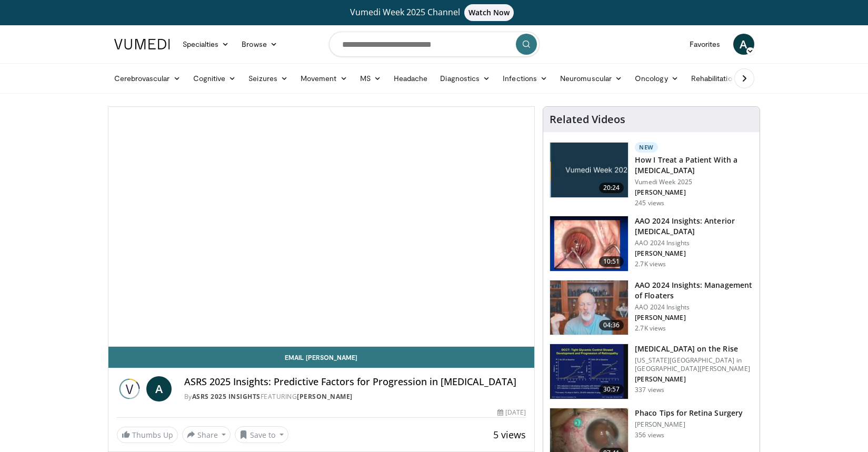 This screenshot has height=452, width=868. Describe the element at coordinates (694, 290) in the screenshot. I see `h3: AAO 2024 Insights: Management of Floaters` at that location.